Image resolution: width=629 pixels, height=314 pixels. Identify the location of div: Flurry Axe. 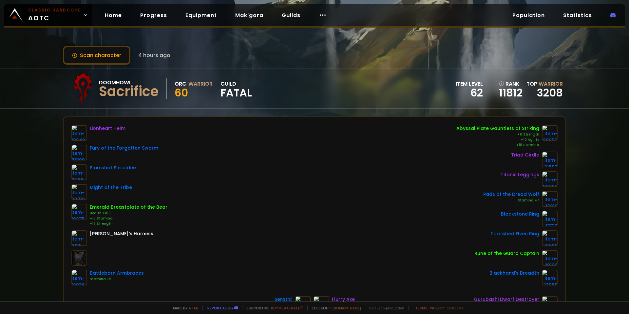
(344, 299).